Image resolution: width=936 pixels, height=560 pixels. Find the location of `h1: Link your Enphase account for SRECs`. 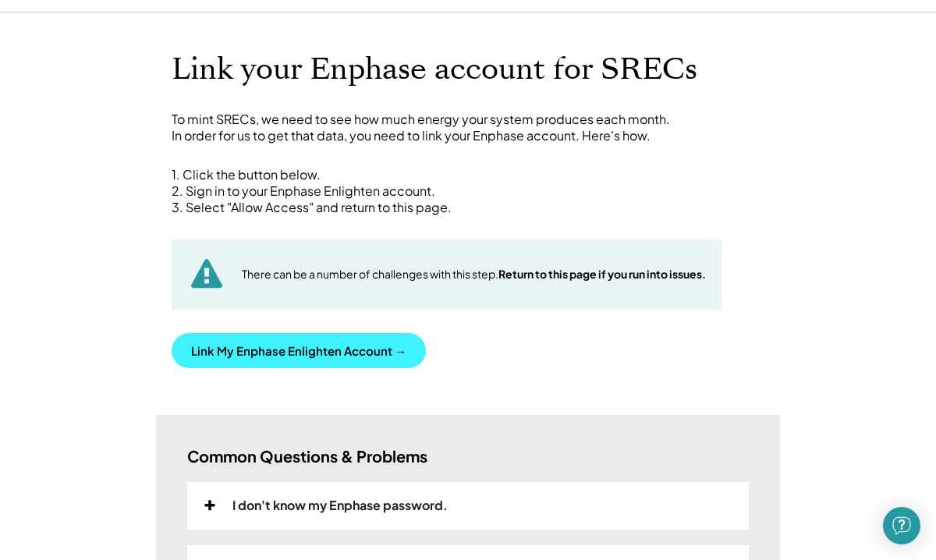

h1: Link your Enphase account for SRECs is located at coordinates (468, 69).